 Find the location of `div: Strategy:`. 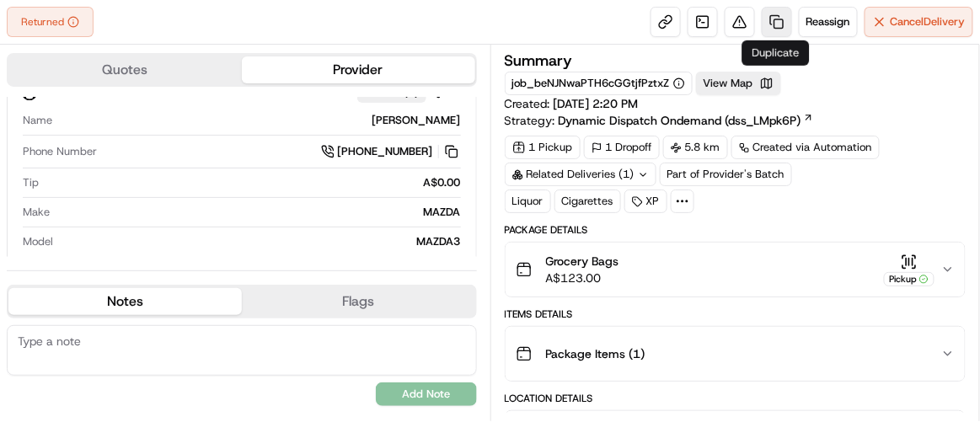

div: Strategy: is located at coordinates (659, 120).